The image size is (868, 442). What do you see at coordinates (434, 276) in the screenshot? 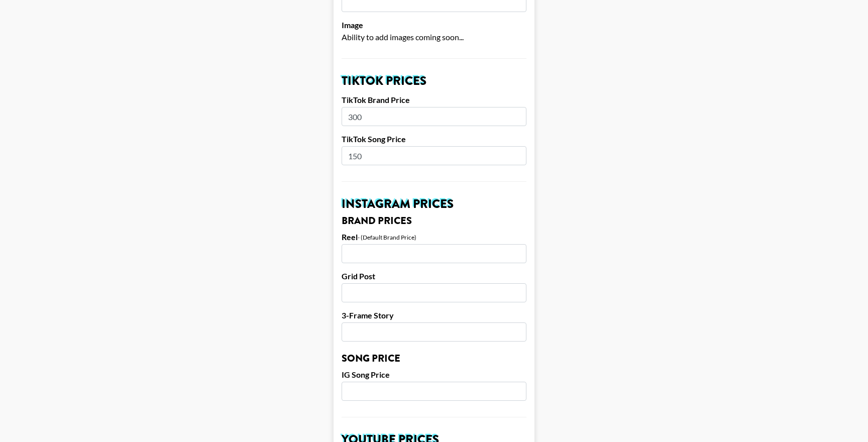
I see `label: Grid Post` at bounding box center [434, 276].